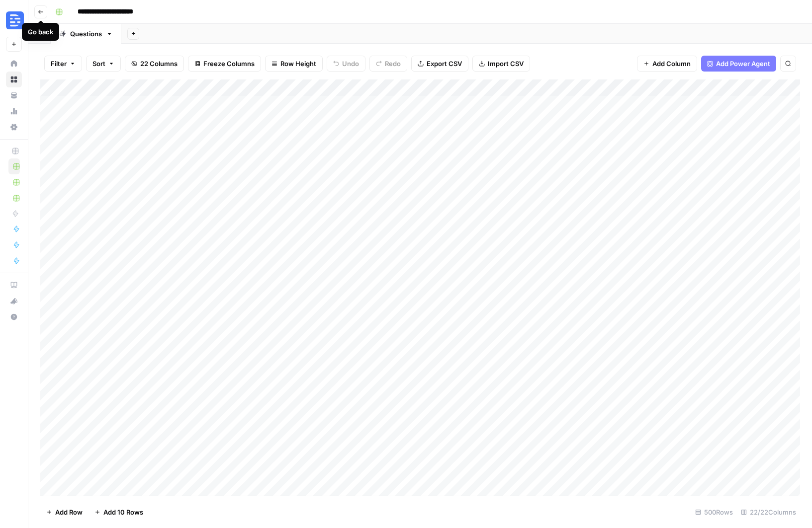 Image resolution: width=812 pixels, height=528 pixels. I want to click on div: 22/22 Columns, so click(768, 512).